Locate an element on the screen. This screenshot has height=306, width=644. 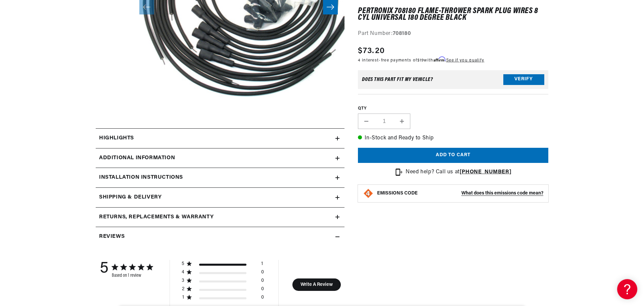
summary: Shipping & Delivery is located at coordinates (220, 198).